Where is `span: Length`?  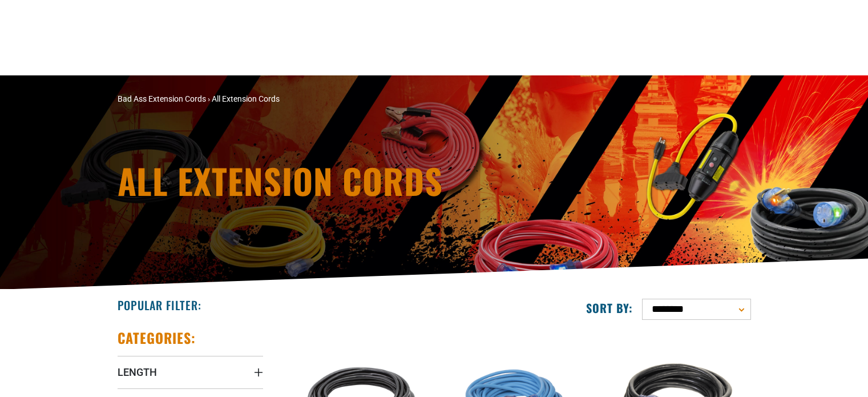
span: Length is located at coordinates (137, 372).